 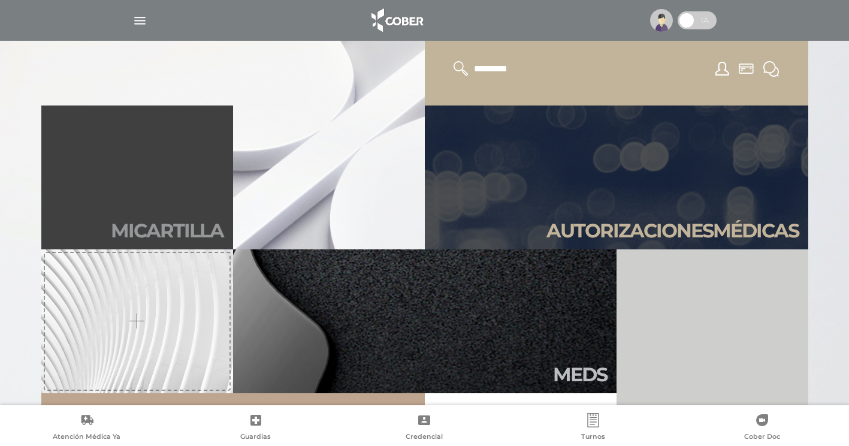 What do you see at coordinates (593, 438) in the screenshot?
I see `span: Turnos` at bounding box center [593, 438].